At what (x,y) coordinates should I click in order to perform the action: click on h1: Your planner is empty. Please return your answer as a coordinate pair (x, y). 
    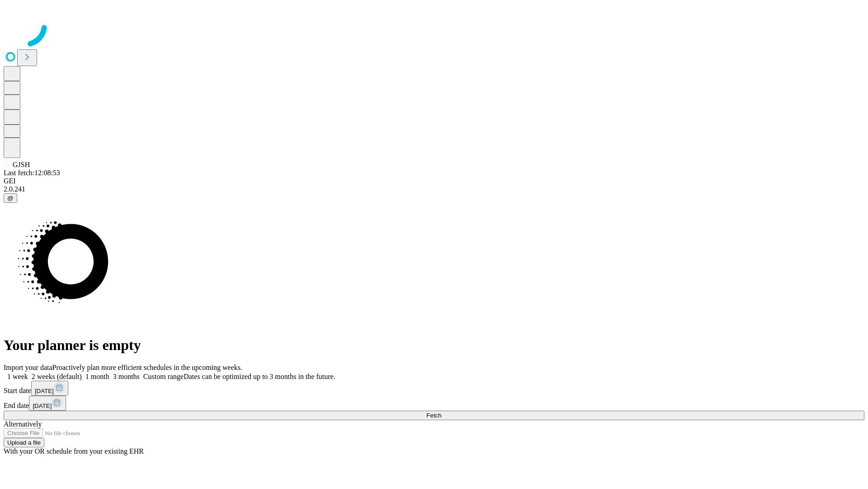
    Looking at the image, I should click on (434, 345).